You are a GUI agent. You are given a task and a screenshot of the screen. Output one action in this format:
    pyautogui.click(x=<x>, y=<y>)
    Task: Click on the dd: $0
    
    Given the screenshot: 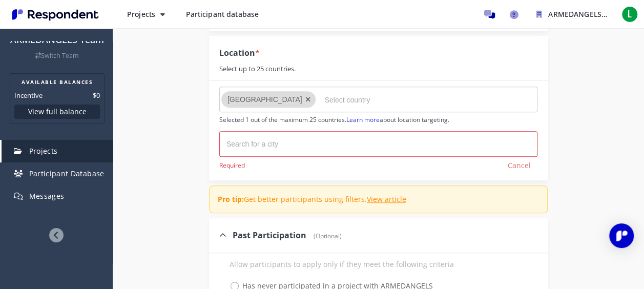 What is the action you would take?
    pyautogui.click(x=96, y=95)
    